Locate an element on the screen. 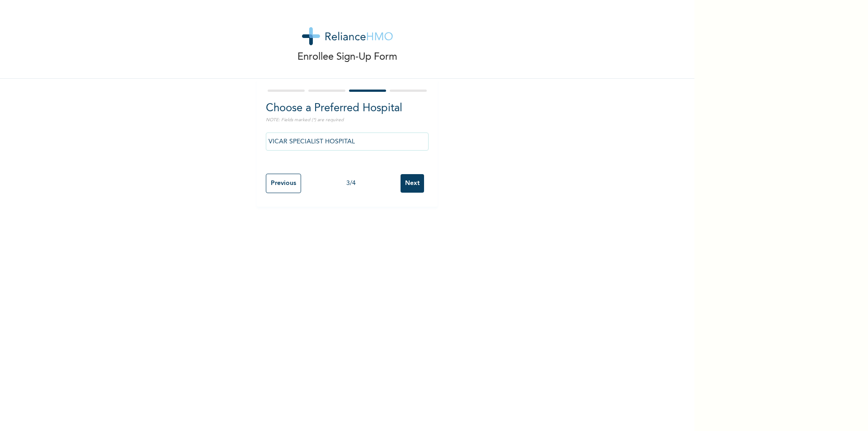 This screenshot has width=868, height=431. input: Previous is located at coordinates (283, 183).